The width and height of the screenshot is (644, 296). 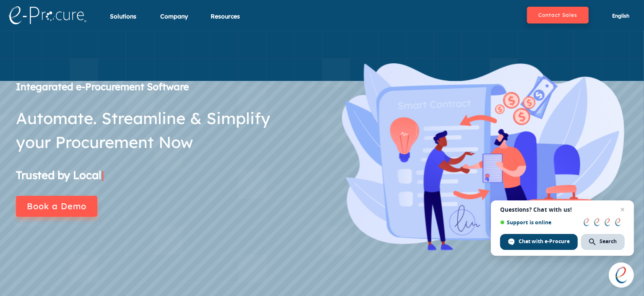 What do you see at coordinates (59, 175) in the screenshot?
I see `span: Trusted by Local` at bounding box center [59, 175].